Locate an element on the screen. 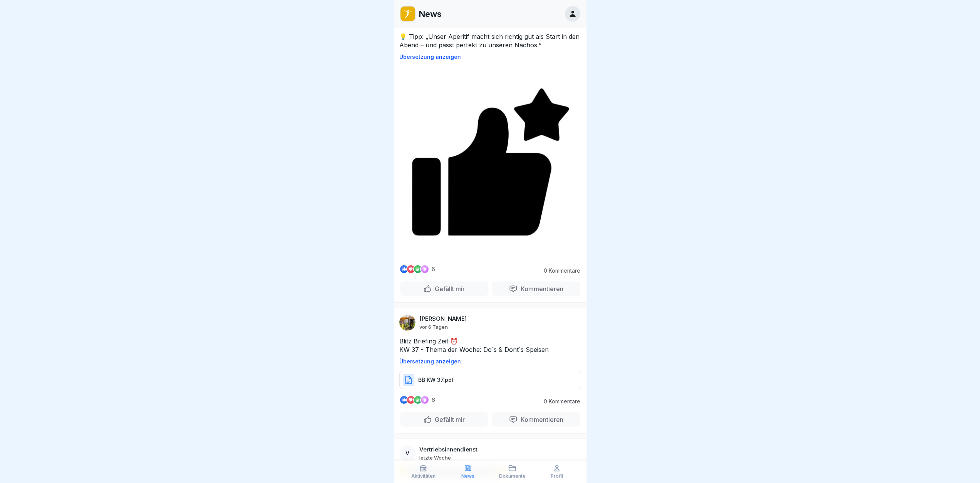 The image size is (980, 483). img: Post Image is located at coordinates (490, 162).